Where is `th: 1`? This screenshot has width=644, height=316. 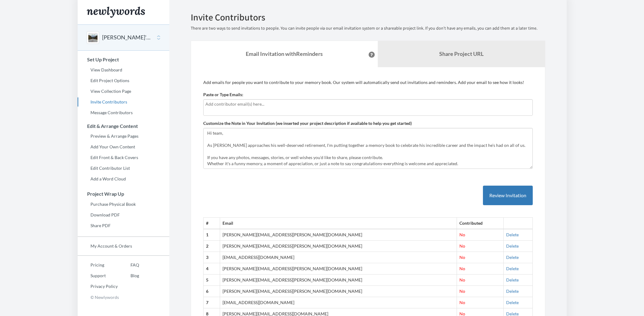
th: 1 is located at coordinates (211, 234).